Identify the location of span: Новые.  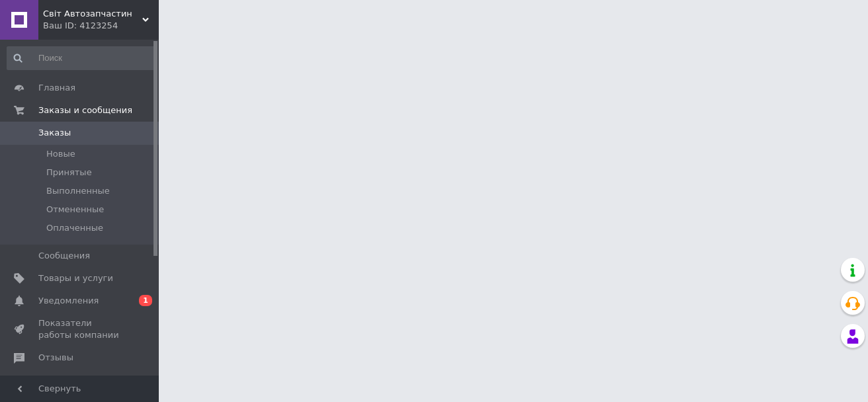
(61, 154).